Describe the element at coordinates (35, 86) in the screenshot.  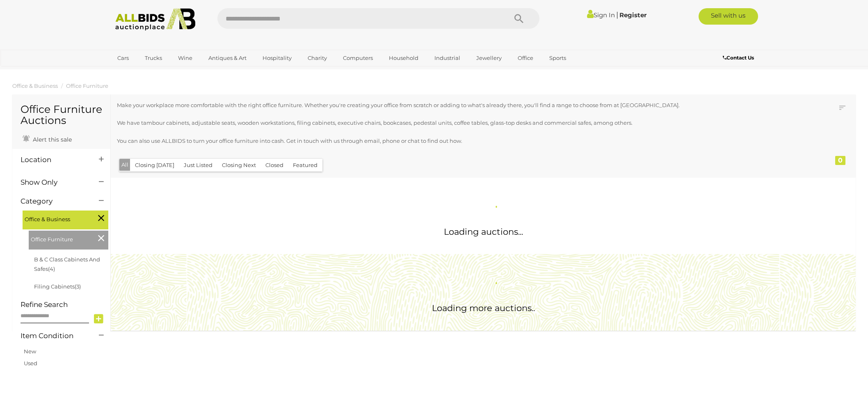
I see `a: Office & Business` at that location.